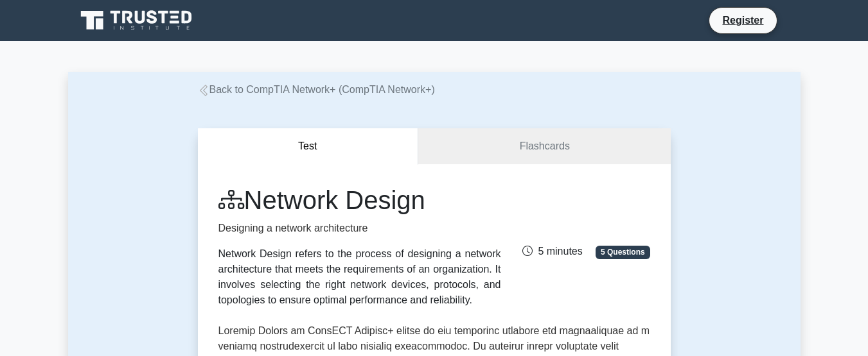 The image size is (868, 356). I want to click on a: Register, so click(742, 20).